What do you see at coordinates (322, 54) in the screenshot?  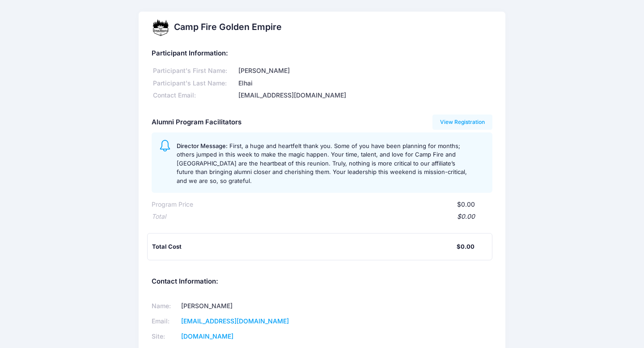 I see `h5: Participant Information:` at bounding box center [322, 54].